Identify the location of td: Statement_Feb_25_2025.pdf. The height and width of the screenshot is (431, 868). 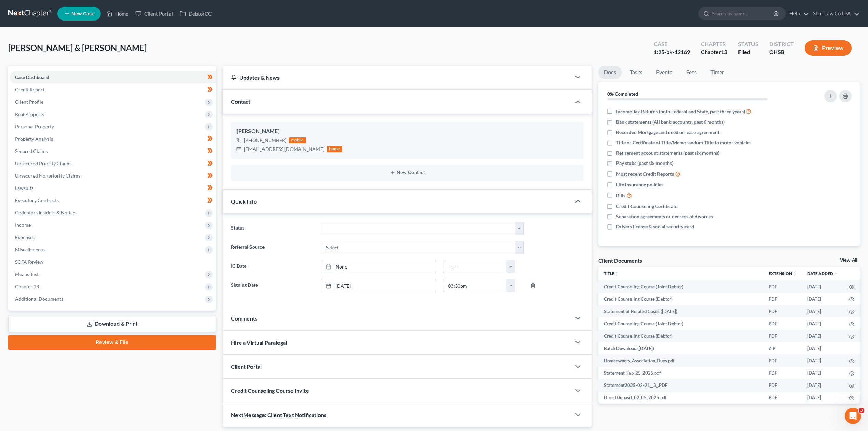
(681, 373).